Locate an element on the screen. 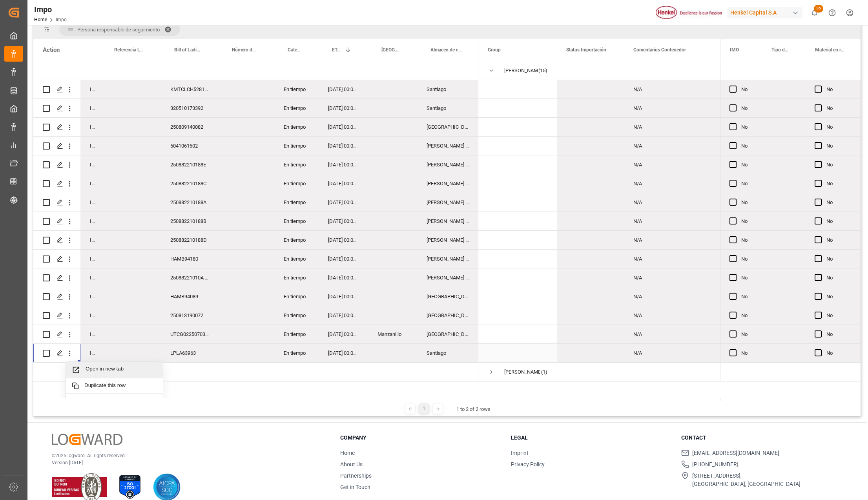  div: HAMB94180 is located at coordinates (189, 258).